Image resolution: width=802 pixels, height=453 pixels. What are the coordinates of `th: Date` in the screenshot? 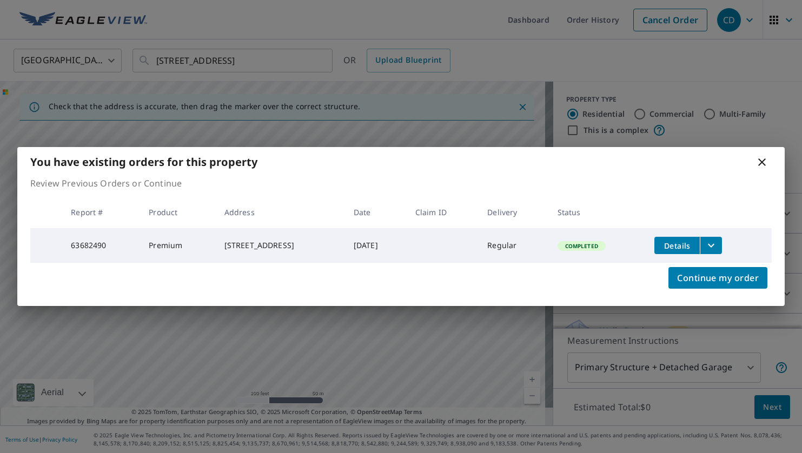 It's located at (376, 212).